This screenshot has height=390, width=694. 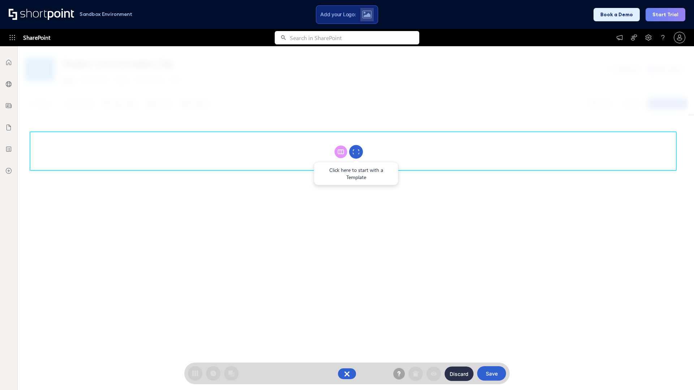 I want to click on span: SharePoint, so click(x=37, y=38).